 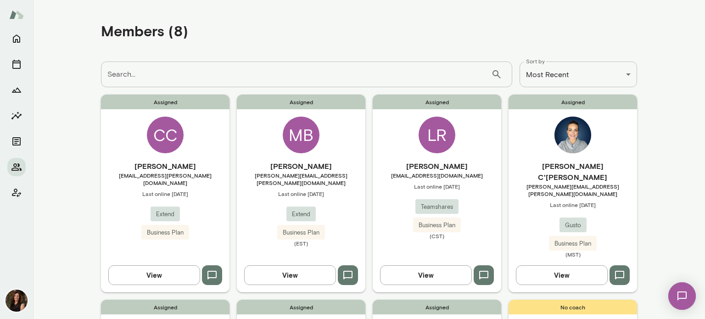 I want to click on div: LR, so click(x=437, y=135).